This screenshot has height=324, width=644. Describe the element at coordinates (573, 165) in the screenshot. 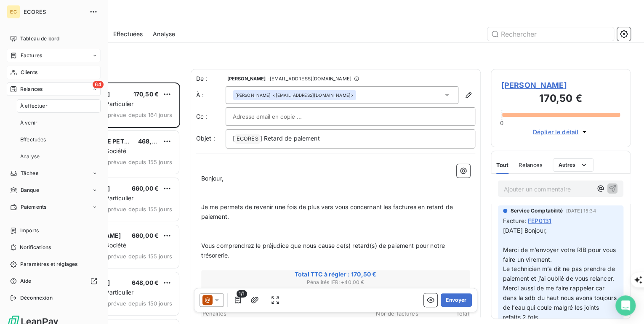

I see `button: Autres` at that location.